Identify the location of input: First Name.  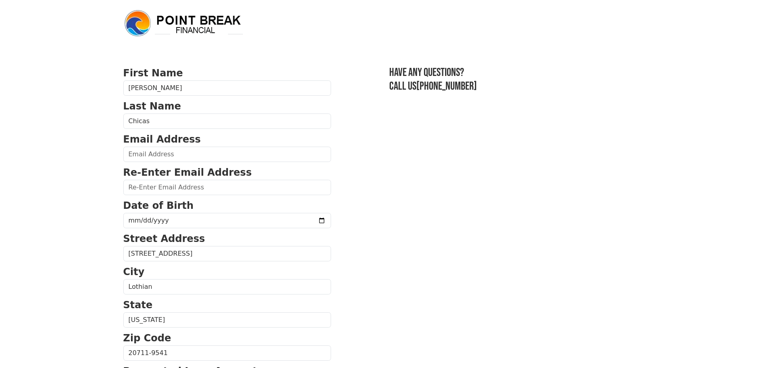
(227, 88).